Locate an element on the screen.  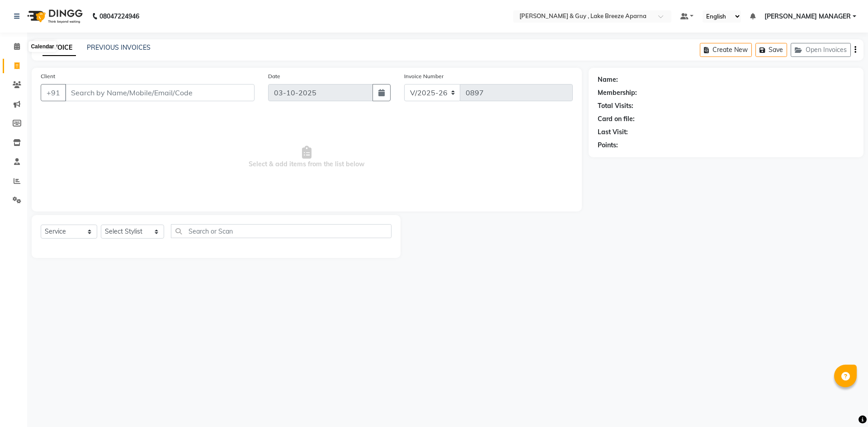
span: Select & add items from the list below is located at coordinates (306, 158).